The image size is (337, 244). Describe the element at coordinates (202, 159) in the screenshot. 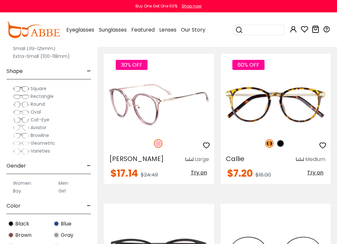

I see `div: Large` at that location.